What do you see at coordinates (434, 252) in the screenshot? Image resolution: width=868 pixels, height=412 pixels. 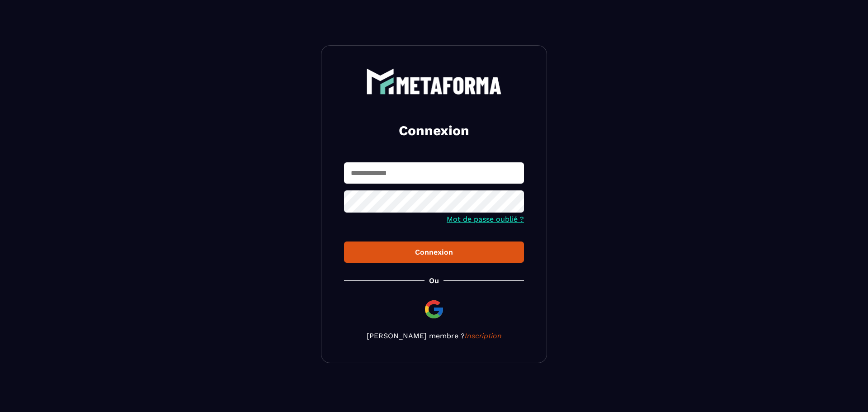 I see `div: Connexion` at bounding box center [434, 252].